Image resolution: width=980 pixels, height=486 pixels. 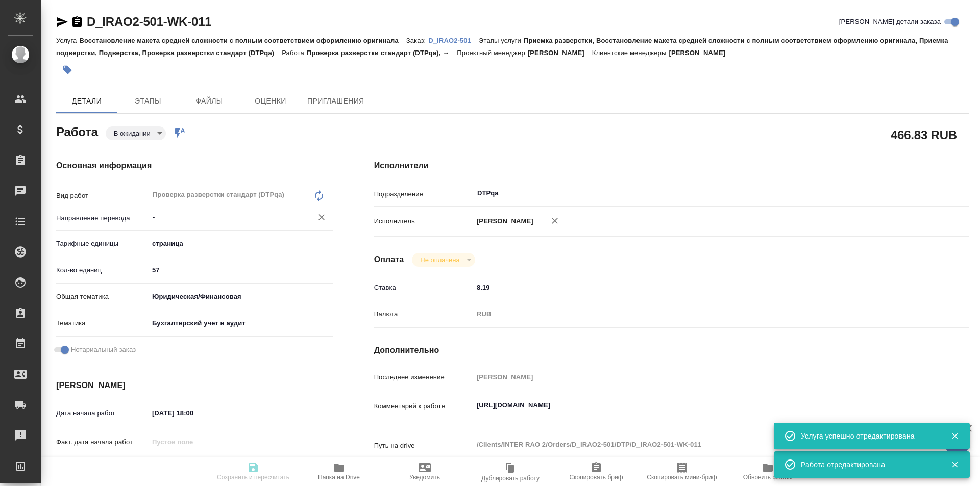 I want to click on h4: Дополнительно, so click(x=671, y=350).